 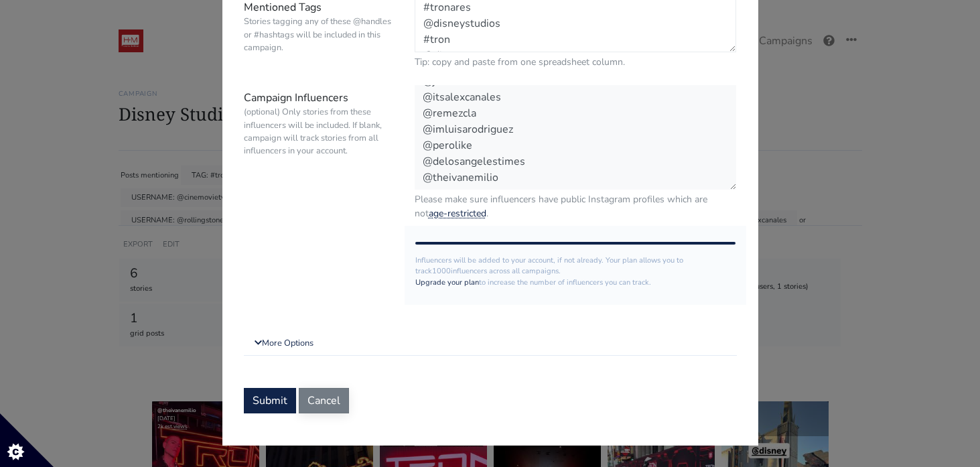 What do you see at coordinates (575, 206) in the screenshot?
I see `small: Please make sure influencers have public Instagram profiles which are not .` at bounding box center [575, 206].